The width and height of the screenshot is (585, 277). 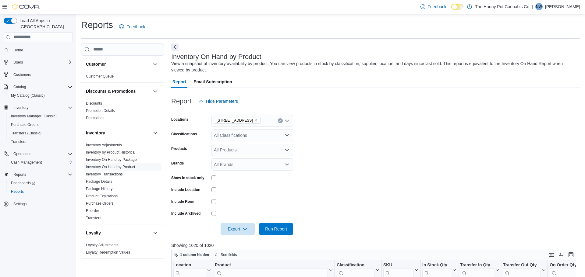 I want to click on button: Purchase Orders, so click(x=40, y=125).